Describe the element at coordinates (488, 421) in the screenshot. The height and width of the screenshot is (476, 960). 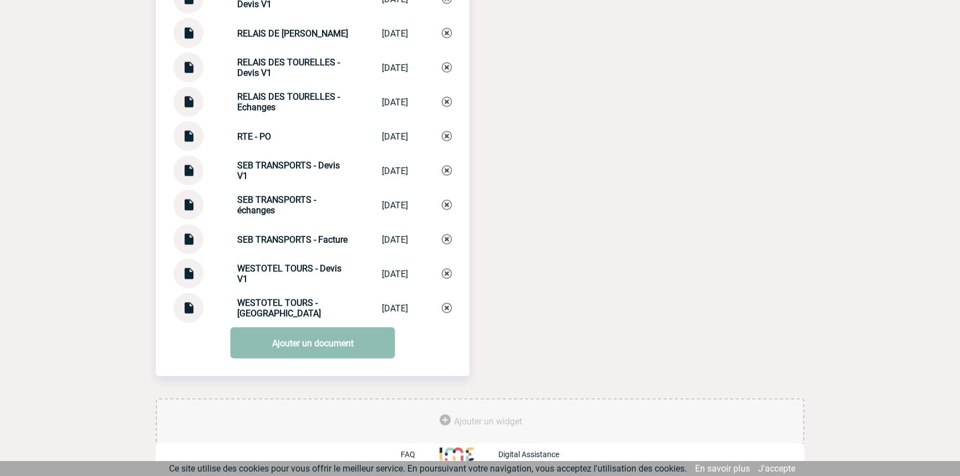
I see `span: Ajouter un widget` at that location.